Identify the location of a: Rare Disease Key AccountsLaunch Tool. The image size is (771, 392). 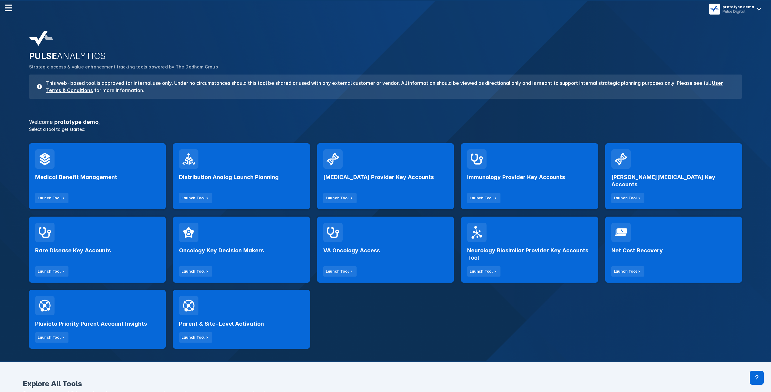
(97, 250).